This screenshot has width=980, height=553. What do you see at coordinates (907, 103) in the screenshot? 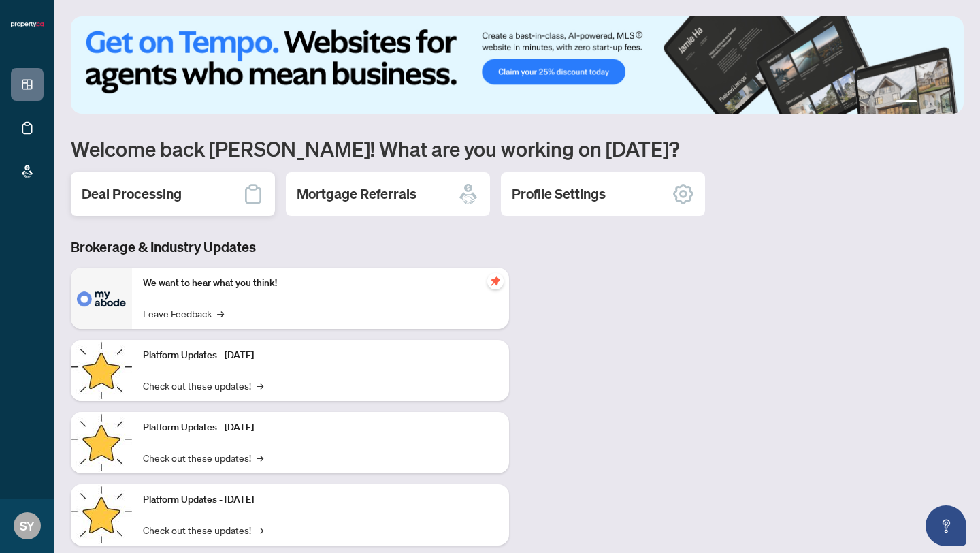
I see `button: 1` at bounding box center [907, 103].